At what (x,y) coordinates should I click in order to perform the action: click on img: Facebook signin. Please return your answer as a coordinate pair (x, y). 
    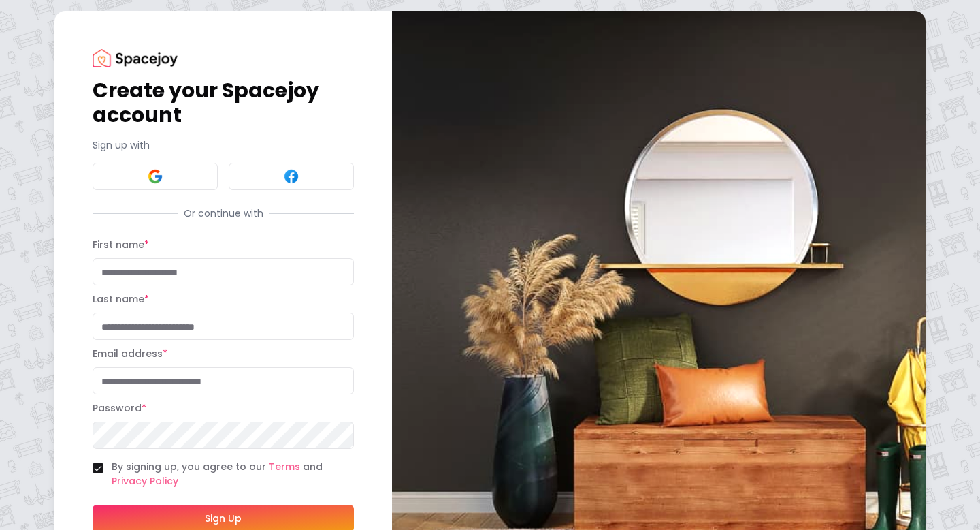
    Looking at the image, I should click on (291, 176).